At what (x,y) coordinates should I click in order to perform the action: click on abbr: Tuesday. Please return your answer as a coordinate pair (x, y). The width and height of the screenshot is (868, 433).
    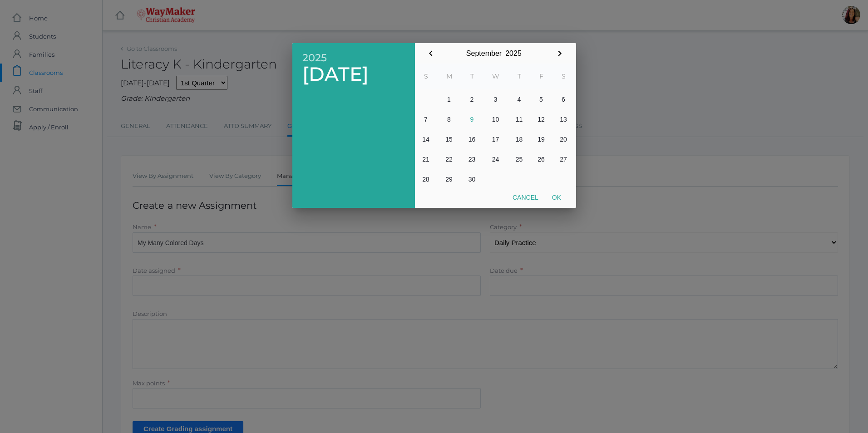
    Looking at the image, I should click on (472, 76).